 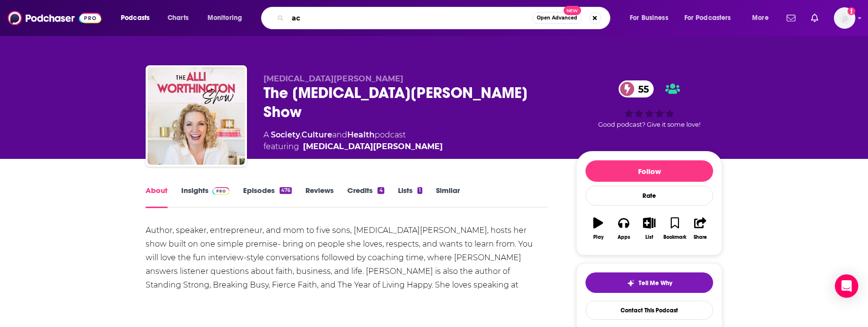 What do you see at coordinates (366, 197) in the screenshot?
I see `a: Credits4` at bounding box center [366, 197].